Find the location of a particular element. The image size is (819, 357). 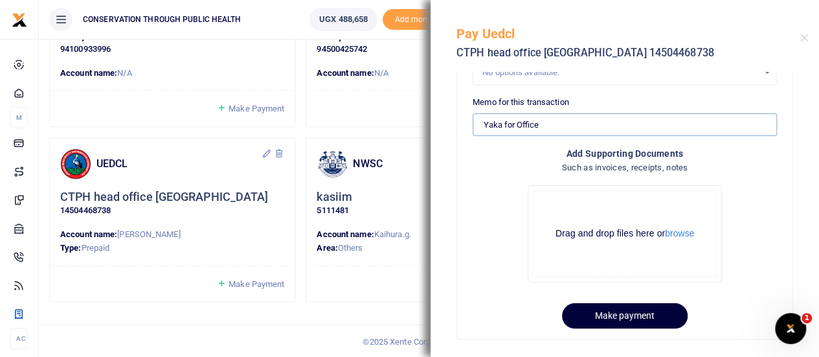

span: Others is located at coordinates (350, 247).